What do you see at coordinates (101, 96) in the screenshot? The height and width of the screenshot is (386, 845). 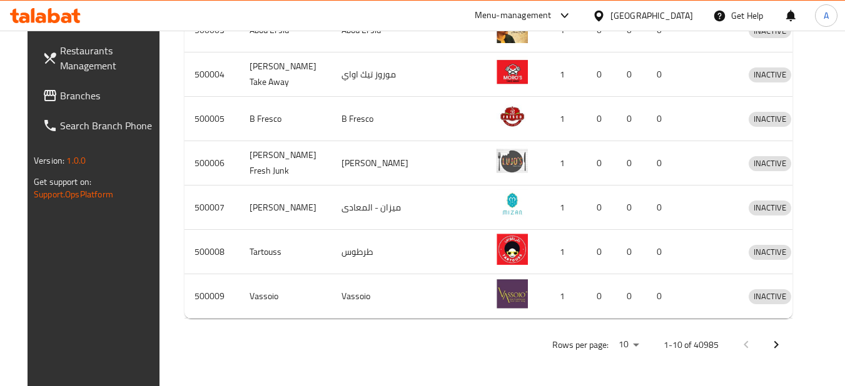 I see `a: Branches` at bounding box center [101, 96].